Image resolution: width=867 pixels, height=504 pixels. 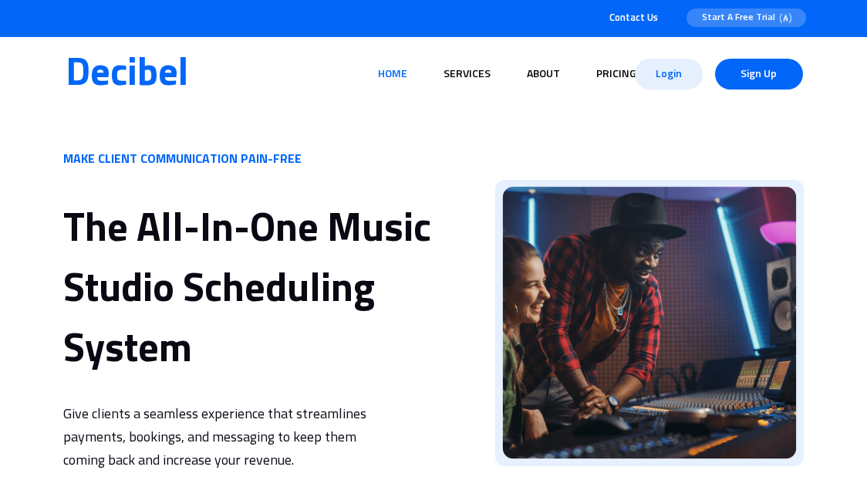 I want to click on p: Start A Free Trial, so click(x=741, y=18).